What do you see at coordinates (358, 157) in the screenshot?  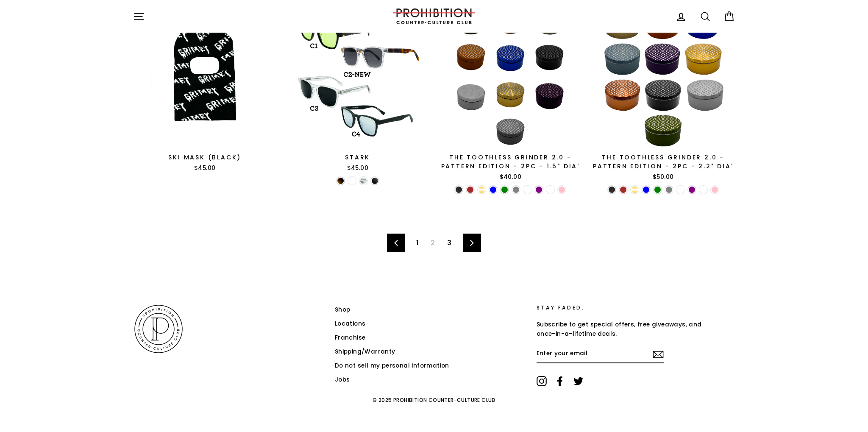 I see `div: STARK` at bounding box center [358, 157].